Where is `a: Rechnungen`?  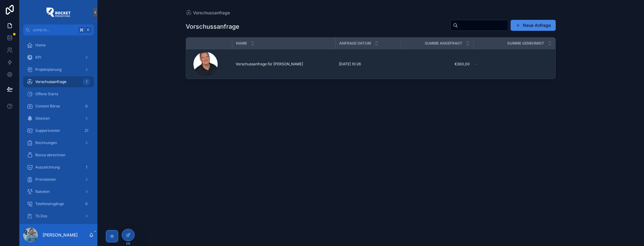 a: Rechnungen is located at coordinates (58, 143).